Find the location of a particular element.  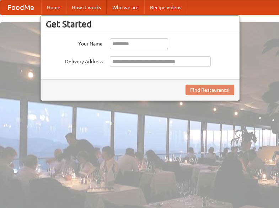

label: Delivery Address is located at coordinates (74, 60).